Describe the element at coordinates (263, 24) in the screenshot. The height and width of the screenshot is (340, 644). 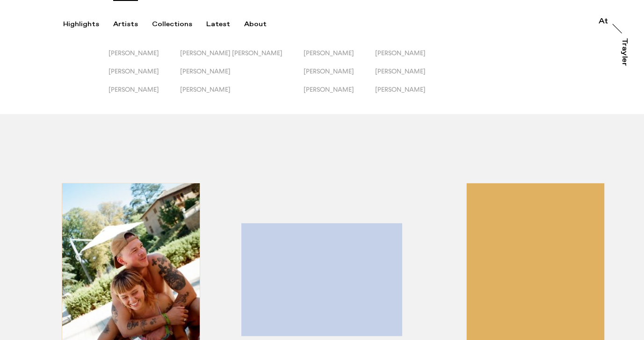
I see `button: About` at that location.